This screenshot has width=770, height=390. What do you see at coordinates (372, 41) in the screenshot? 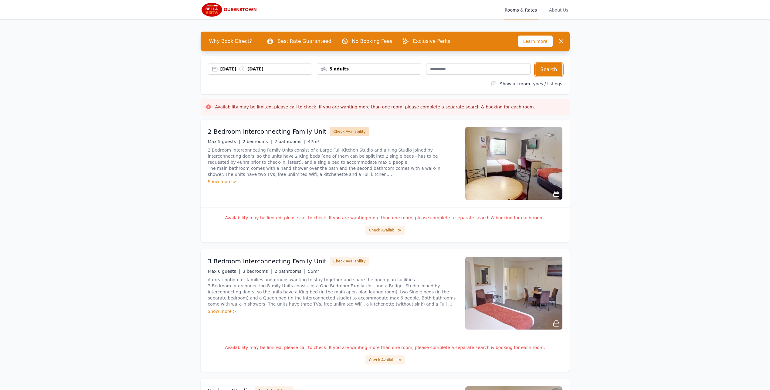
I see `p: No Booking Fees` at bounding box center [372, 41].